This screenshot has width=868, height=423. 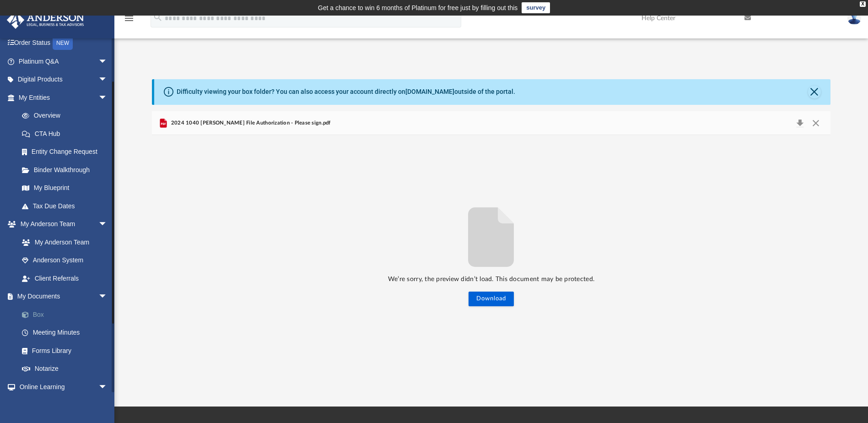 What do you see at coordinates (67, 333) in the screenshot?
I see `a: Meeting Minutes` at bounding box center [67, 333].